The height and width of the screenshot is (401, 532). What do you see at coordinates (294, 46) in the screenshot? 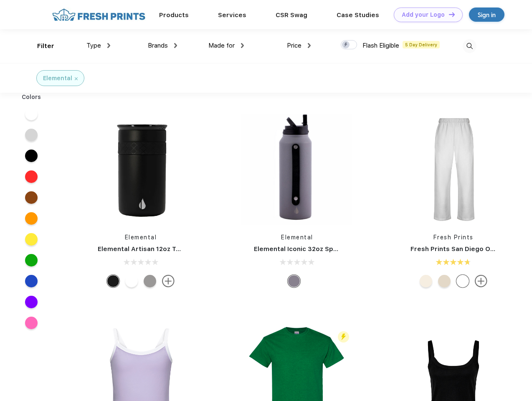
I see `span: Price` at bounding box center [294, 46].